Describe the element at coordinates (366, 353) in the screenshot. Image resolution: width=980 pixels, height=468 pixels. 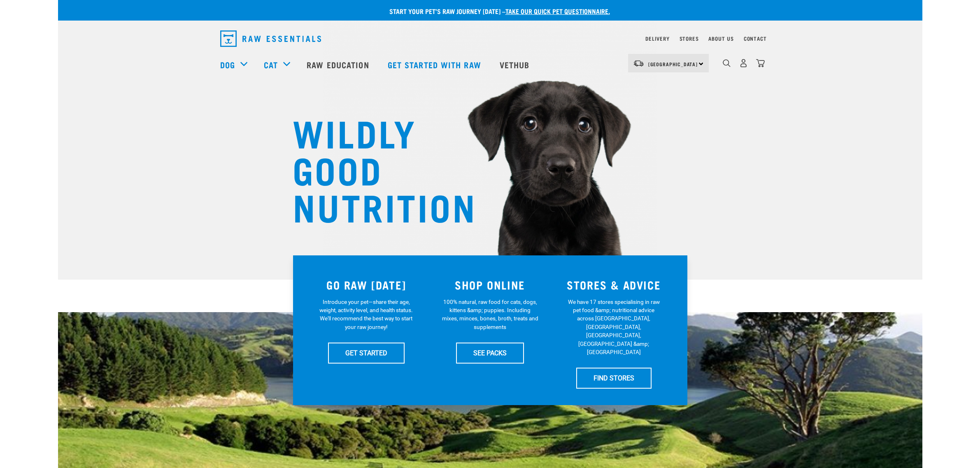
I see `a: GET STARTED` at that location.